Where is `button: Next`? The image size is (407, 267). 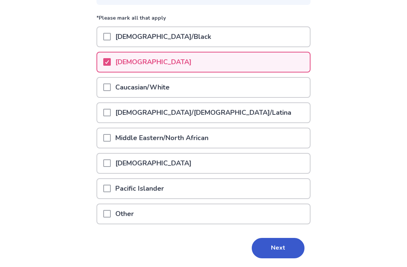 button: Next is located at coordinates (278, 248).